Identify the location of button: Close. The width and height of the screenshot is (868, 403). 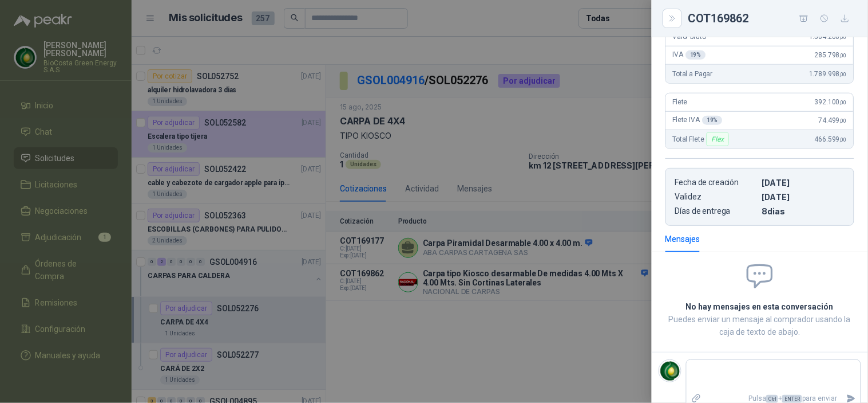
(673, 18).